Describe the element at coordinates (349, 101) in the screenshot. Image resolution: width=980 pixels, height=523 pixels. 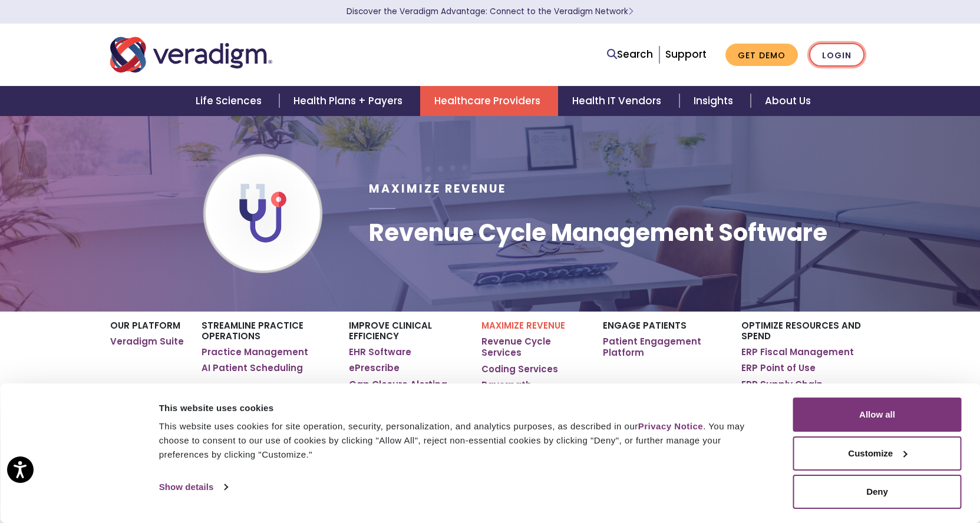
I see `a: Health Plans + Payers` at that location.